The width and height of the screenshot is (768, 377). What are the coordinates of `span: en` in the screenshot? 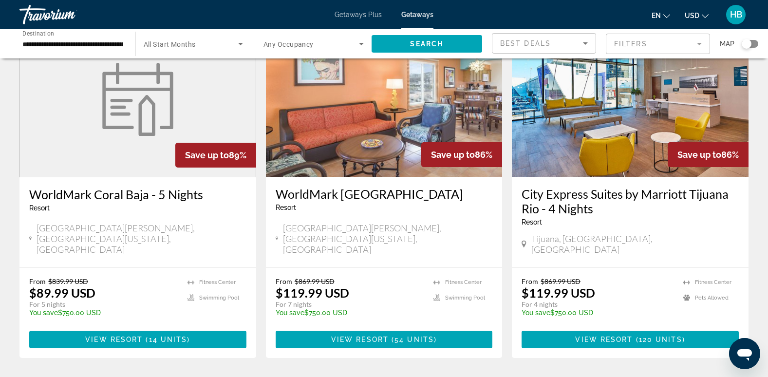 It's located at (656, 16).